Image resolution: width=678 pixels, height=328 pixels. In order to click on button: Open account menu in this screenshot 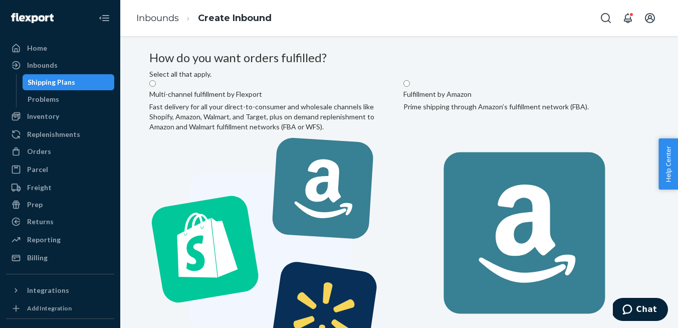, I will do `click(650, 18)`.